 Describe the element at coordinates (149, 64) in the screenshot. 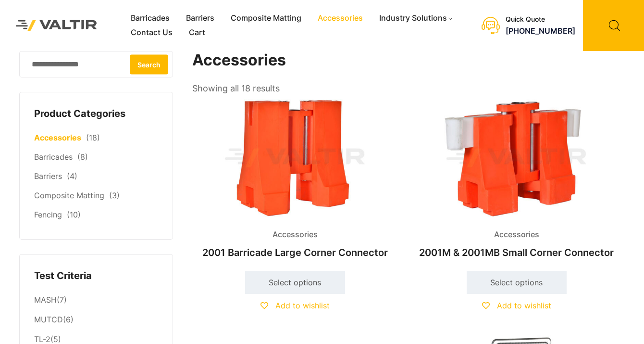

I see `button: Search` at that location.